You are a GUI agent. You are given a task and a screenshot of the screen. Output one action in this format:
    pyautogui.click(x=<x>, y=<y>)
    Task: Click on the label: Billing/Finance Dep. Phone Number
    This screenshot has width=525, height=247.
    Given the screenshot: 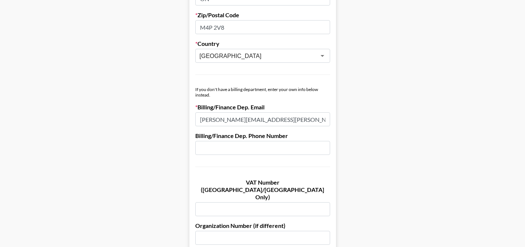 What is the action you would take?
    pyautogui.click(x=263, y=136)
    